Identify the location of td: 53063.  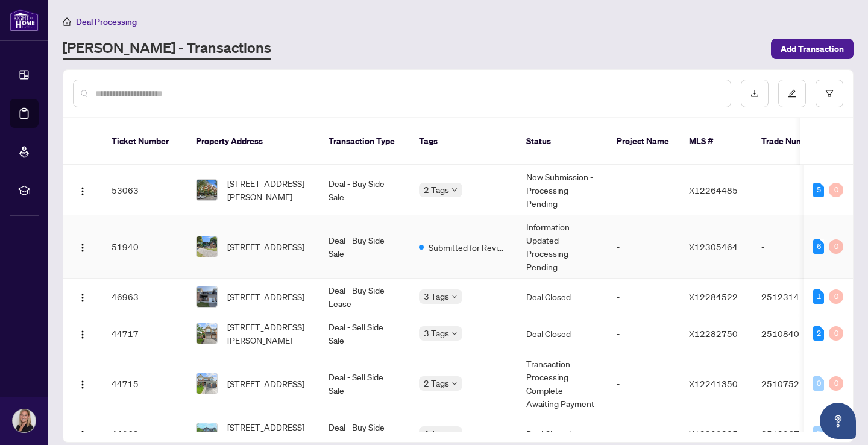
(144, 190).